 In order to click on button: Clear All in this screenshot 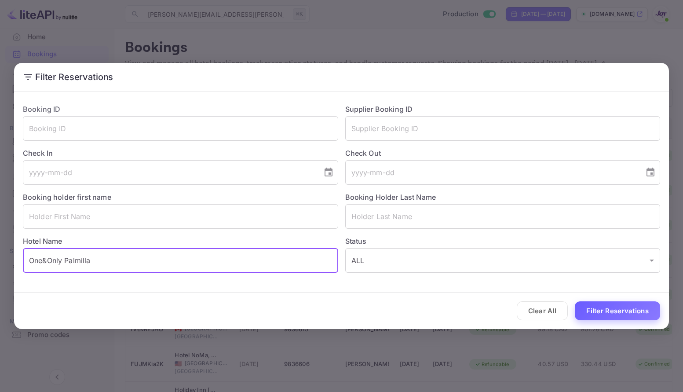, I will do `click(542, 310)`.